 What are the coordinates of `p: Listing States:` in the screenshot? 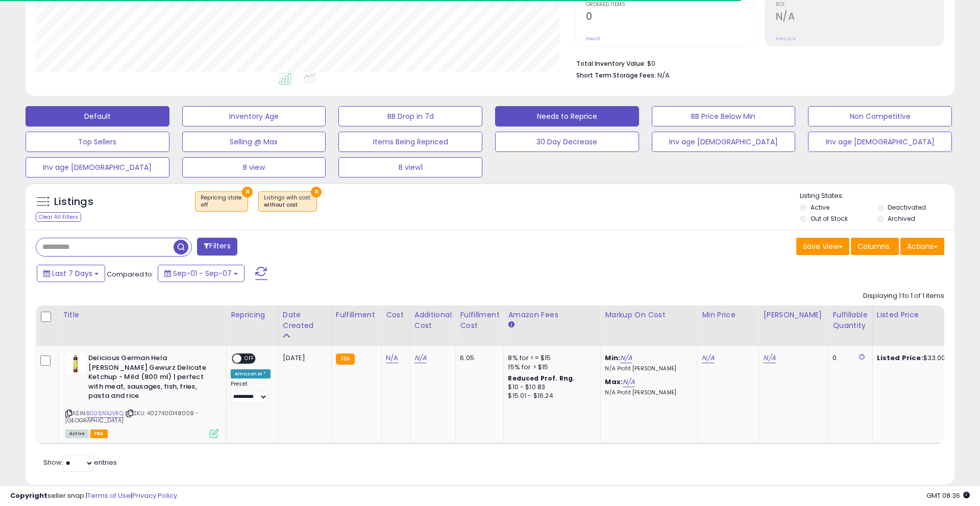 It's located at (877, 196).